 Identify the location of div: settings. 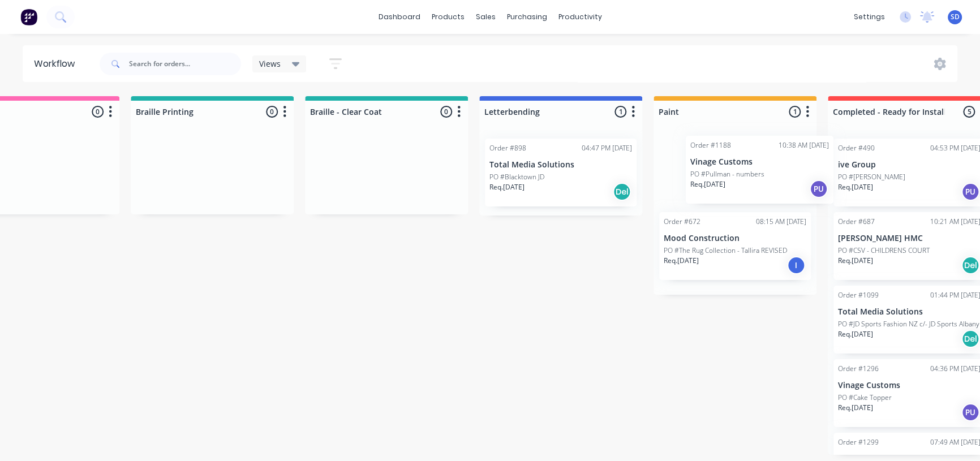
(869, 17).